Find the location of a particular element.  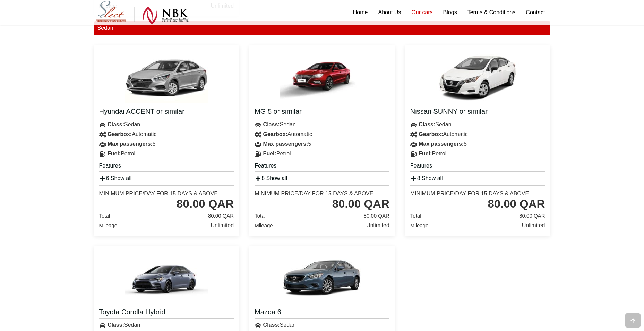

h4: Nissan SUNNY or similar is located at coordinates (477, 112).